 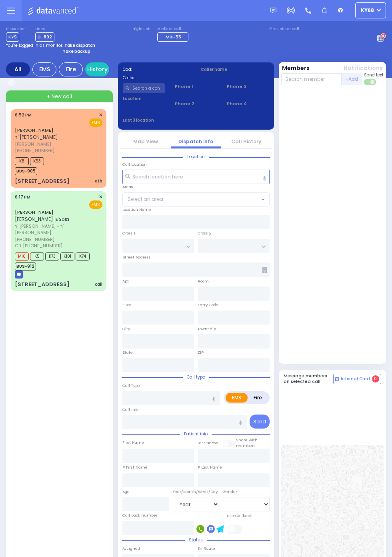 What do you see at coordinates (235, 69) in the screenshot?
I see `label: Caller name` at bounding box center [235, 69].